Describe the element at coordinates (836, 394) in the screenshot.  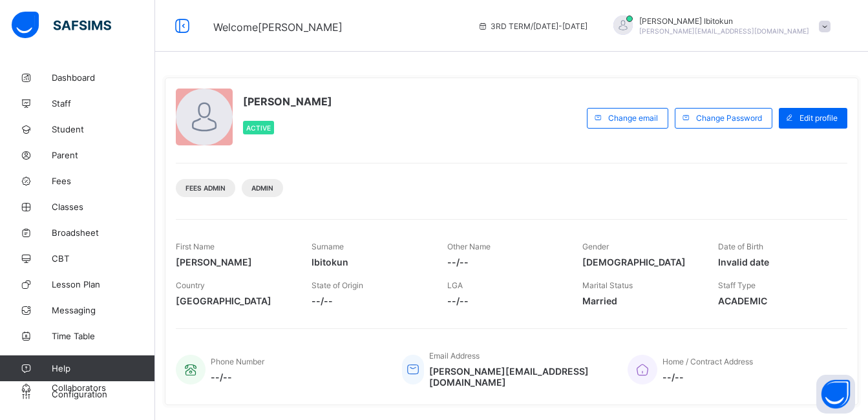
I see `button: Open asap` at that location.